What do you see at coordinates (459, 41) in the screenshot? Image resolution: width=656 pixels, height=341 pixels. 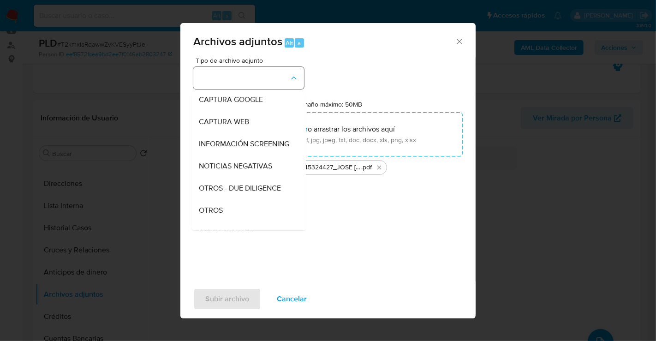 I see `button: Cerrar` at bounding box center [459, 41].